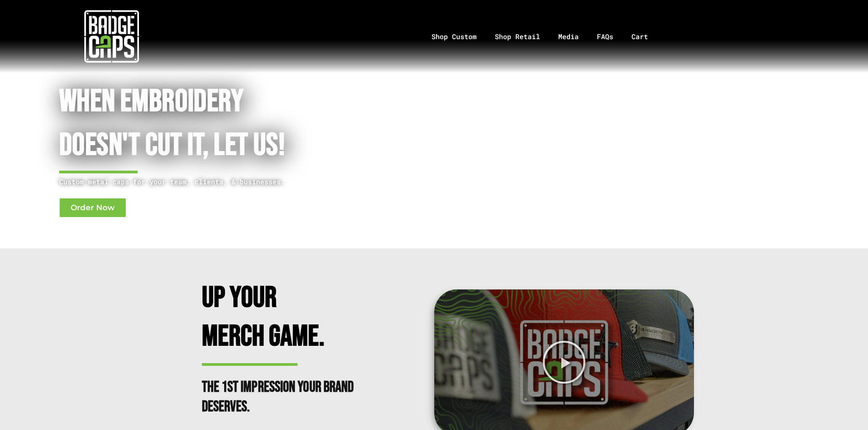 The image size is (868, 430). I want to click on a: Order Now, so click(93, 208).